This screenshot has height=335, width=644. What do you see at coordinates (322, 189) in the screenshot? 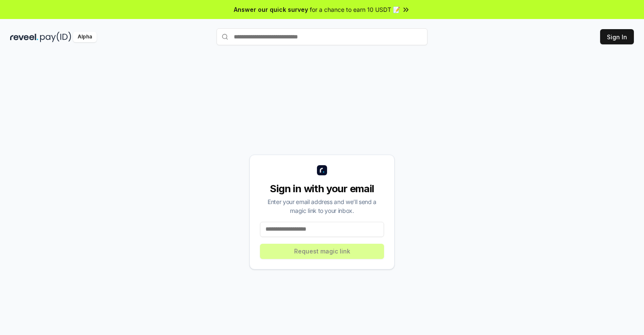
I see `div: Sign in with your email` at bounding box center [322, 189].